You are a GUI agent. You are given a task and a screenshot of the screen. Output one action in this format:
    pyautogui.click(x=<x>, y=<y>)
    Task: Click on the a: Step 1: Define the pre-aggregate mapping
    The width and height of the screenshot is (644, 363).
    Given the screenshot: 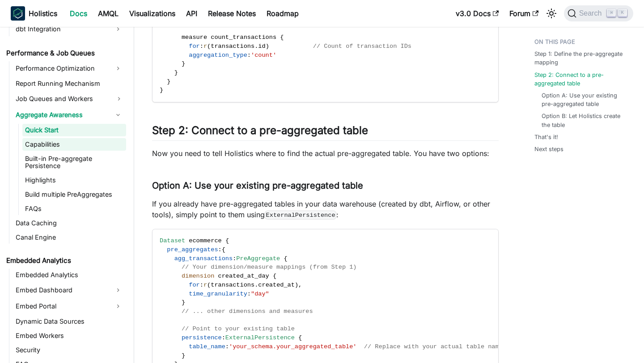 What is the action you would take?
    pyautogui.click(x=582, y=58)
    